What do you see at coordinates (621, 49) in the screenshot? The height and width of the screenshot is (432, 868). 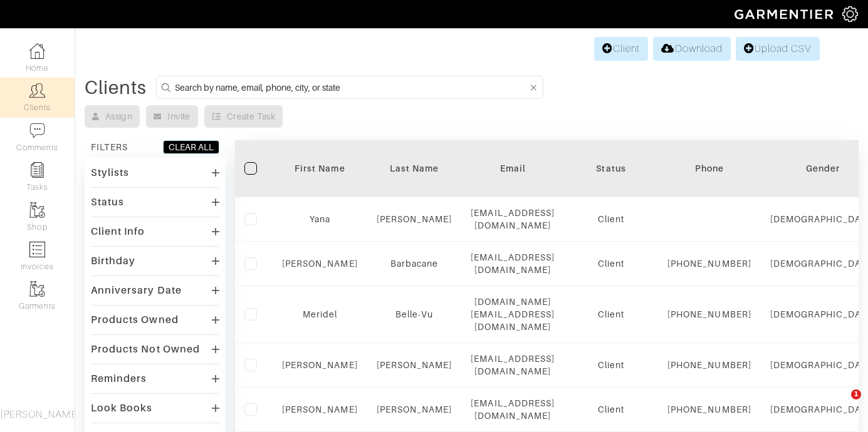 I see `a: Client` at bounding box center [621, 49].